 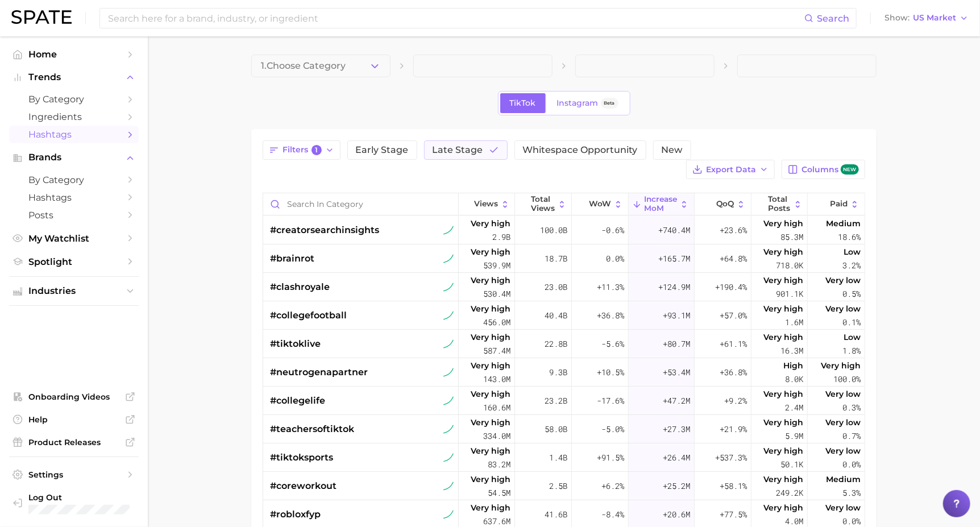 I want to click on a: TikTok, so click(x=523, y=103).